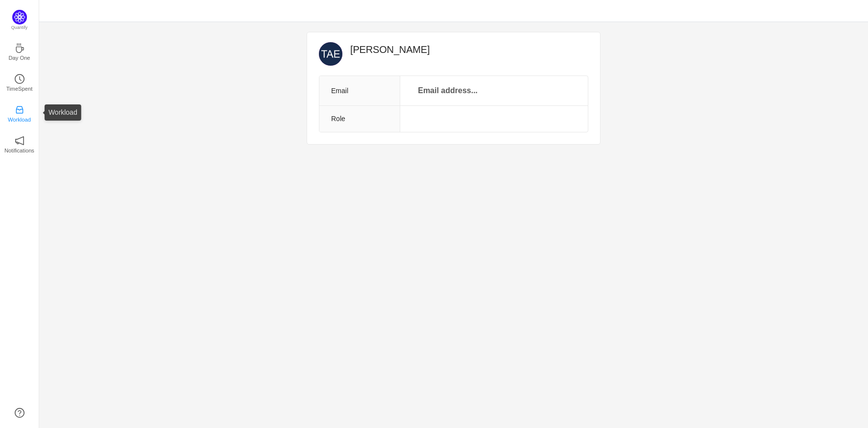  I want to click on p: Workload, so click(19, 119).